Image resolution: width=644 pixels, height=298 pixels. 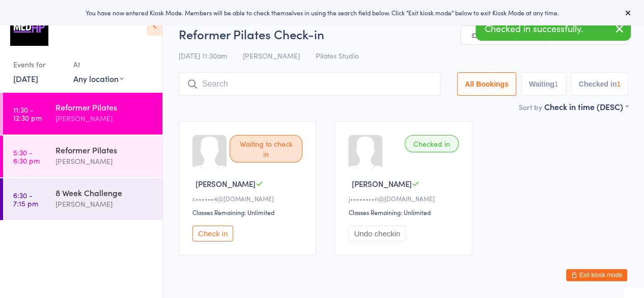 I want to click on div: Waiting to check in, so click(x=266, y=149).